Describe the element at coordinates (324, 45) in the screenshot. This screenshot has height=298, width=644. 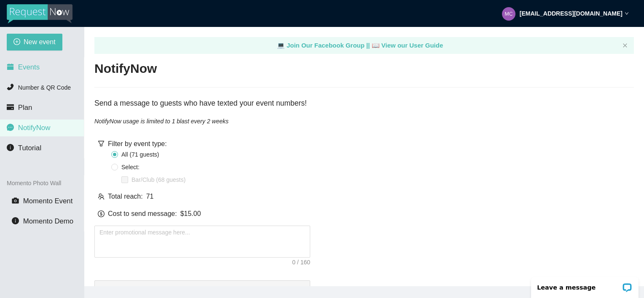
I see `a: laptop Join Our Facebook Group ||` at that location.